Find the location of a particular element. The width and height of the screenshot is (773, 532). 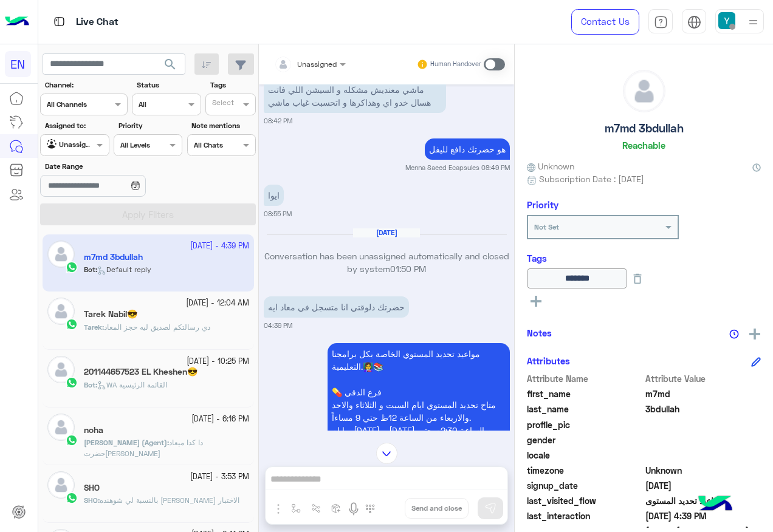

small: 08:55 PM is located at coordinates (277, 214).